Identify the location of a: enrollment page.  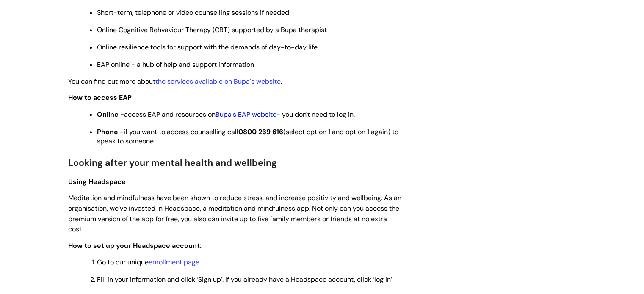
(174, 262).